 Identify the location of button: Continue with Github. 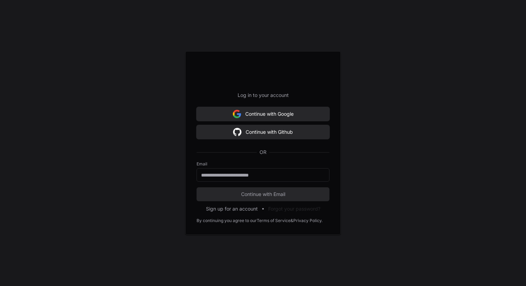
(263, 132).